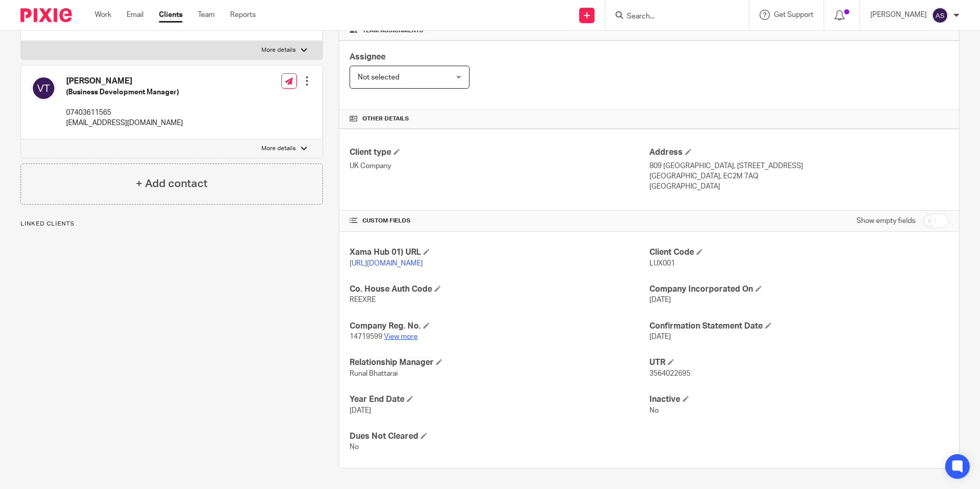 This screenshot has width=980, height=489. I want to click on span: Get Support, so click(794, 15).